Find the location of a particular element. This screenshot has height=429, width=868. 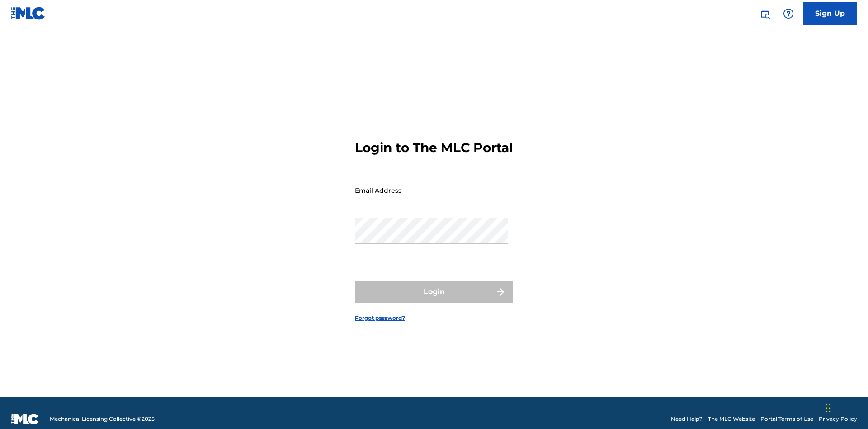

div: Help is located at coordinates (789, 13).